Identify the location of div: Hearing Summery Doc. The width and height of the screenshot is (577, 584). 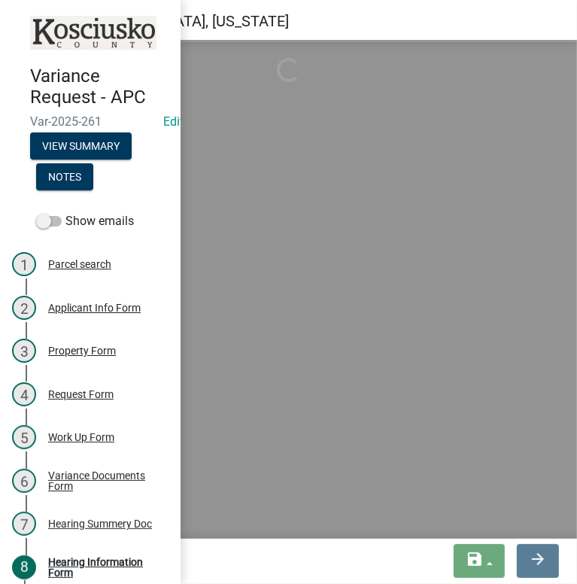
(100, 523).